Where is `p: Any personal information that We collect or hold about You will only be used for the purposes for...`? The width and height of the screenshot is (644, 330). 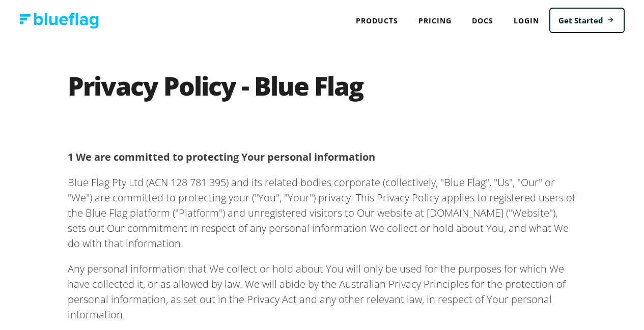
p: Any personal information that We collect or hold about You will only be used for the purposes for... is located at coordinates (322, 292).